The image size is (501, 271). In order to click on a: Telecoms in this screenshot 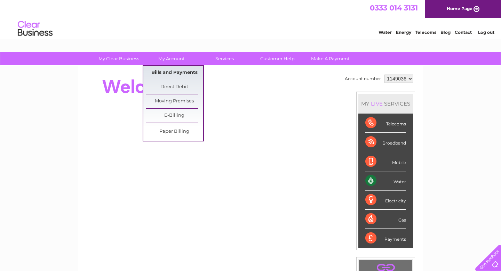, I will do `click(426, 32)`.